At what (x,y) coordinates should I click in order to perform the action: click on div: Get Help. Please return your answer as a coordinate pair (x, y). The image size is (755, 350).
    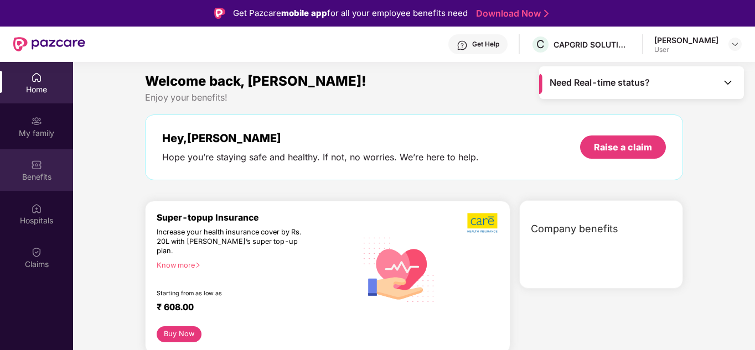
    Looking at the image, I should click on (485, 44).